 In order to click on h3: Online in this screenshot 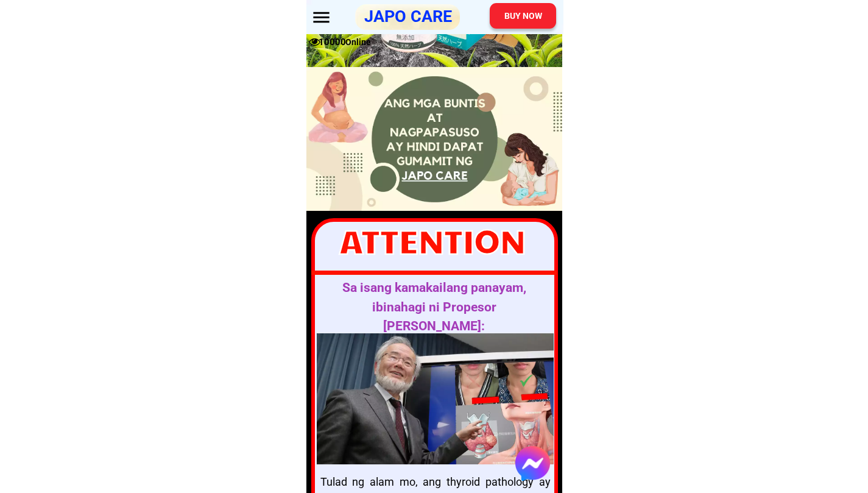, I will do `click(359, 42)`.